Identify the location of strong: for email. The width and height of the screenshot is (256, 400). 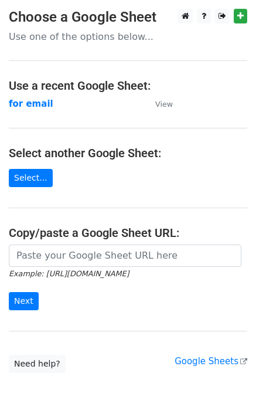
(31, 104).